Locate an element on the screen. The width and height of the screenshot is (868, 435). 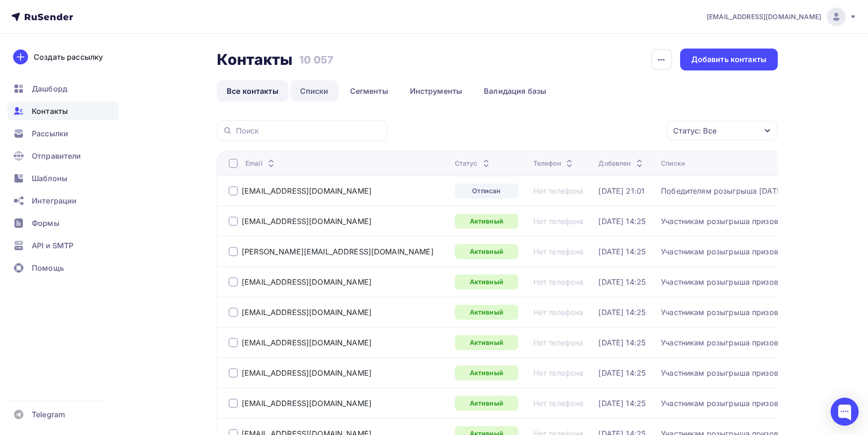
span: Рассылки is located at coordinates (50, 134).